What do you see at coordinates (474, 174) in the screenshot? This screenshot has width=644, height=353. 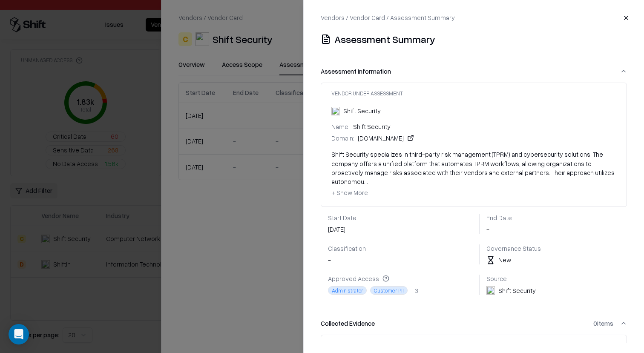 I see `div: Shift Security specializes in third-party risk management (TPRM) and cybersecurity solutions. The...` at bounding box center [474, 174].